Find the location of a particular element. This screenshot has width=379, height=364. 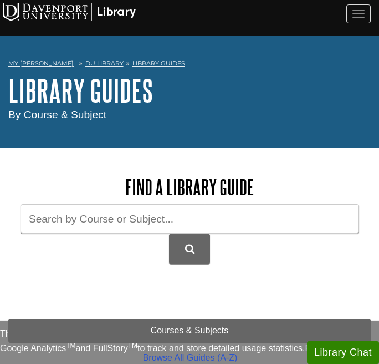

h1: Library Guides is located at coordinates (190, 90).